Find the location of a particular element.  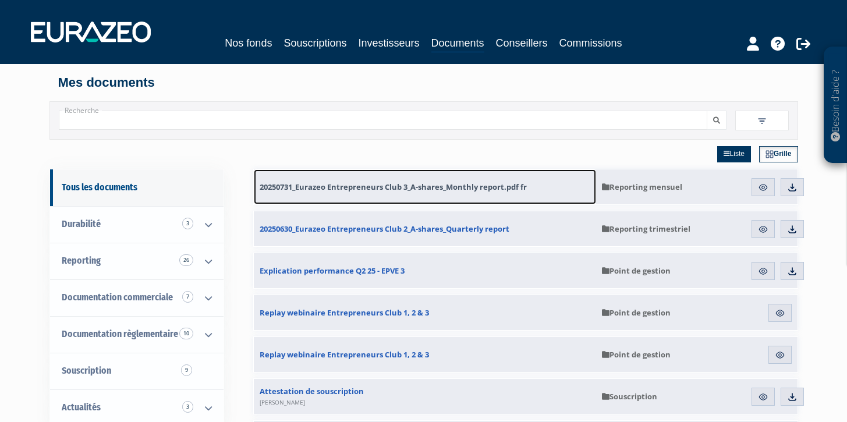

span: Actualités is located at coordinates (81, 407).